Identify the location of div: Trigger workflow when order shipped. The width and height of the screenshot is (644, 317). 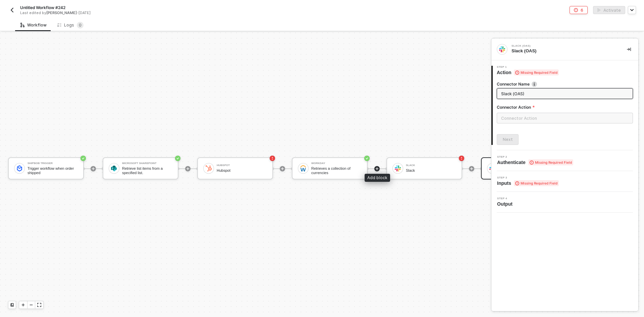
(53, 170).